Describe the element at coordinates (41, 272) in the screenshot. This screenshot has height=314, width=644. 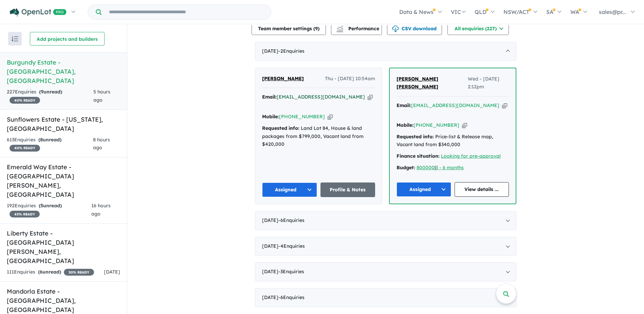
I see `span: 6` at that location.